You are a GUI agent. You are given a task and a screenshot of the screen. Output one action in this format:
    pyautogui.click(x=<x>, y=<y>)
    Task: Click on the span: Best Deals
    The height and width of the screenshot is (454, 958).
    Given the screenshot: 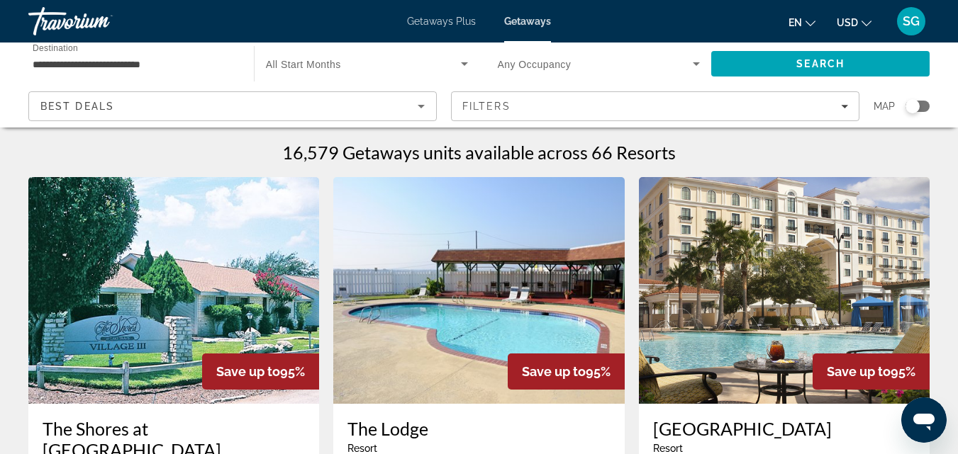 What is the action you would take?
    pyautogui.click(x=77, y=106)
    